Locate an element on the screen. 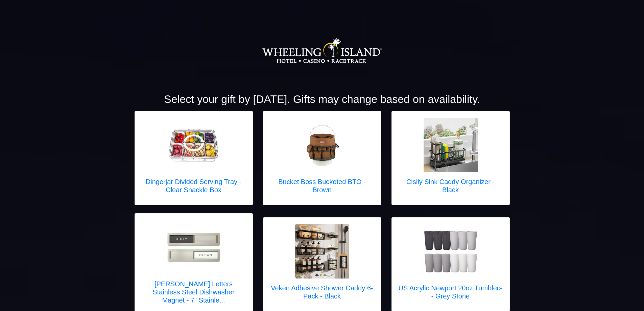 The image size is (644, 311). a: Bucket Boss Bucketed BTO - Brown Bucket Boss Bucketed BTO - Brown is located at coordinates (322, 158).